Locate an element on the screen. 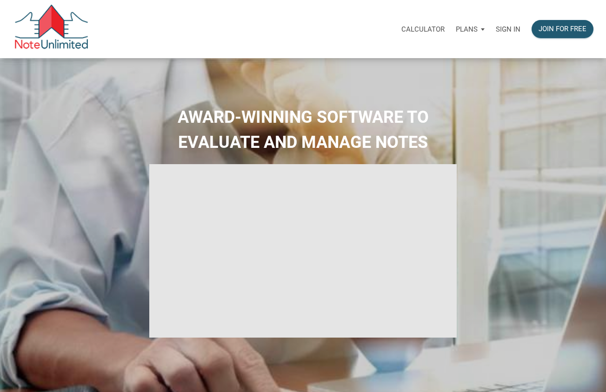 Image resolution: width=606 pixels, height=392 pixels. a: Calculator is located at coordinates (423, 29).